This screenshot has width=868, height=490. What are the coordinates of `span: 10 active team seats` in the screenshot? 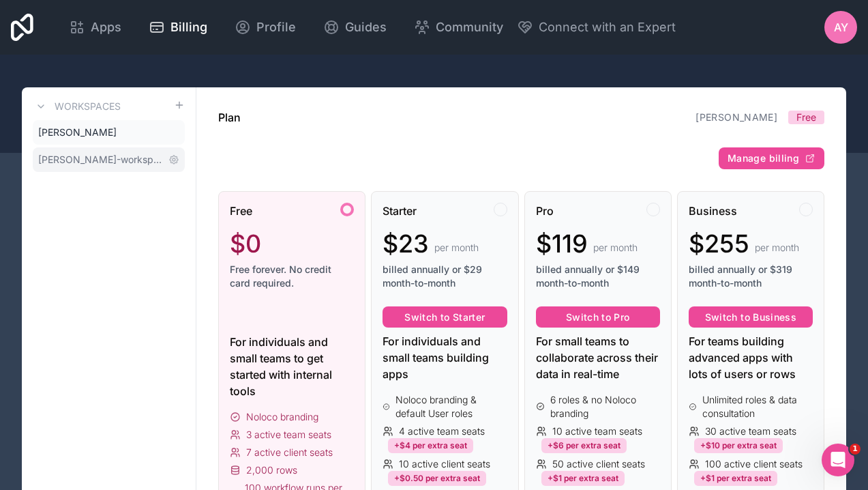 It's located at (597, 431).